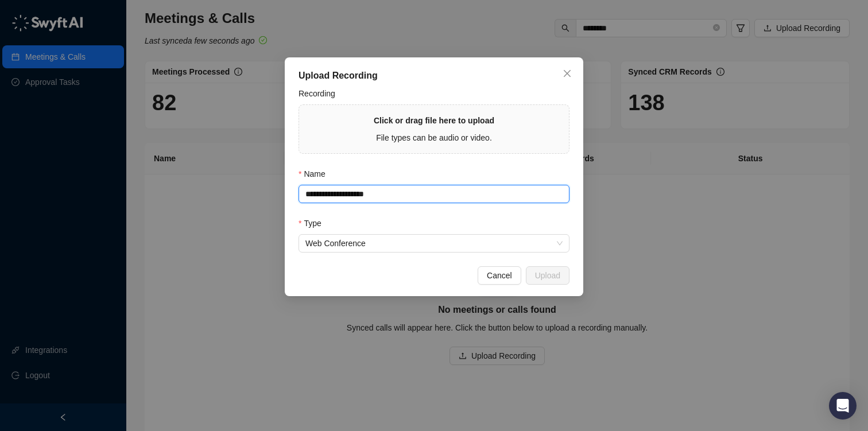 The height and width of the screenshot is (431, 868). Describe the element at coordinates (434, 243) in the screenshot. I see `span: Web Conference` at that location.